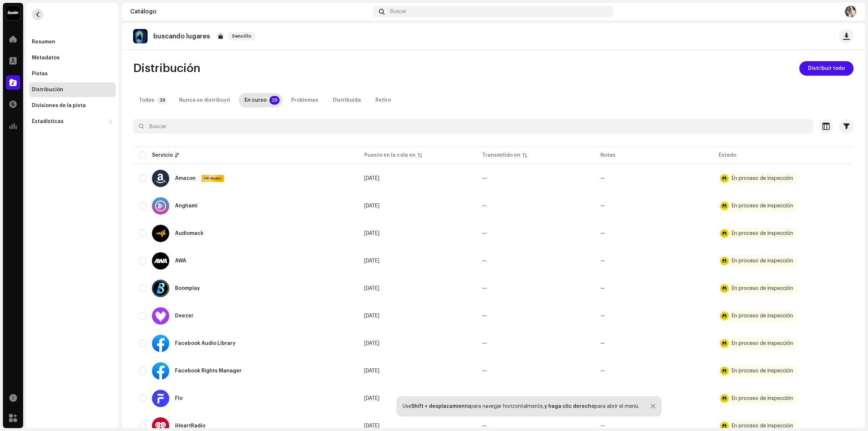  I want to click on span: Distribuir todo, so click(826, 68).